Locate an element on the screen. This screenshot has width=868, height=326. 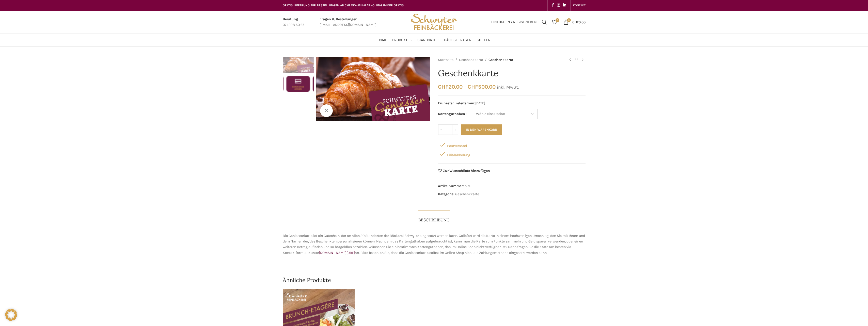
input: Produktmenge is located at coordinates (448, 129).